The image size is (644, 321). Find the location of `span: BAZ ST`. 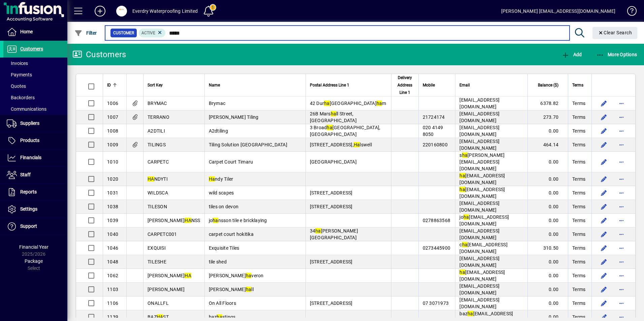

span: BAZ ST is located at coordinates (158, 317).